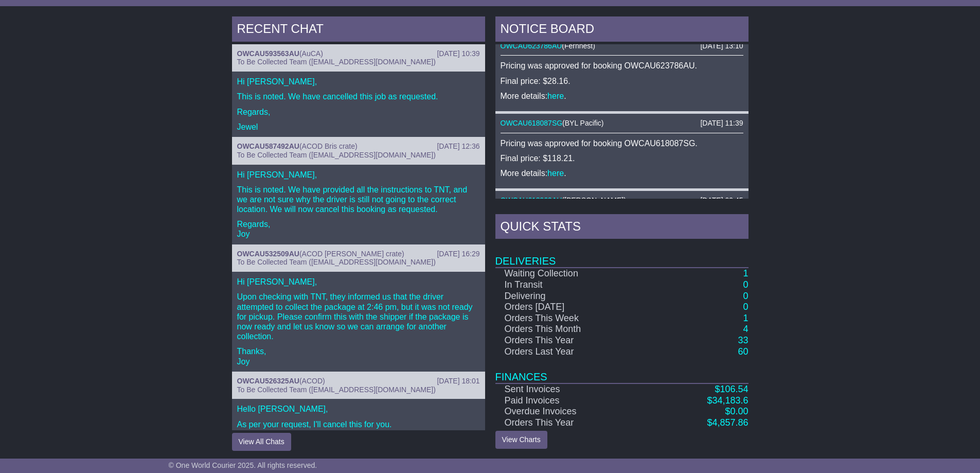  I want to click on a: OWCAU618969AU, so click(531, 200).